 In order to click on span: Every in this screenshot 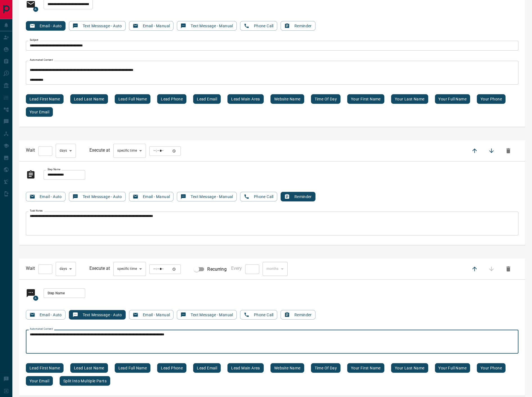, I will do `click(236, 268)`.